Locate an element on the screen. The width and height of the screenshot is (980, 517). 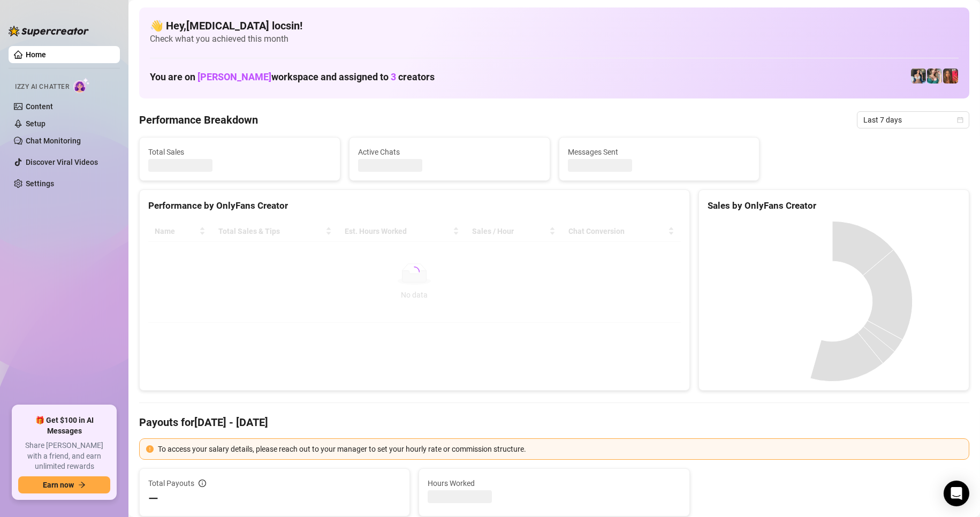
div: Open Intercom Messenger is located at coordinates (956, 494).